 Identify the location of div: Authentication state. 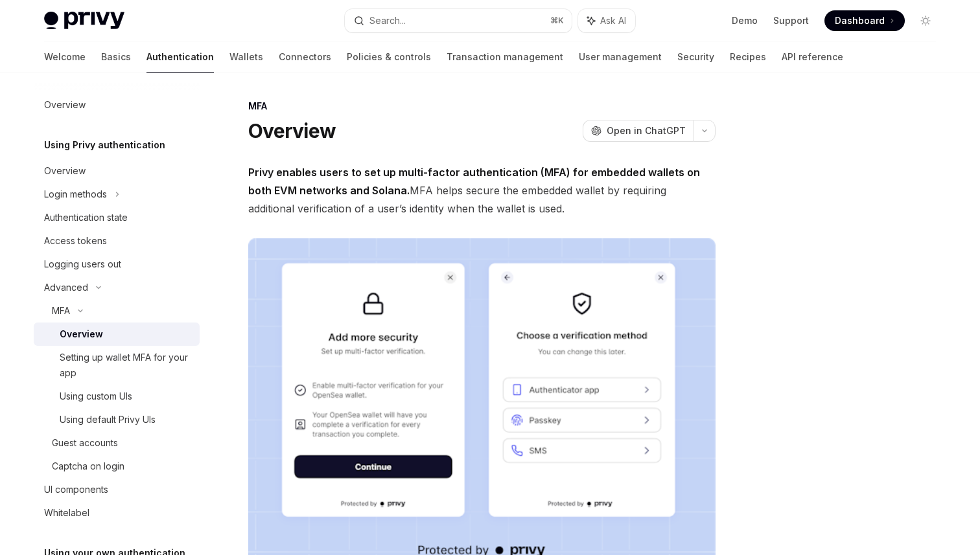
(85, 217).